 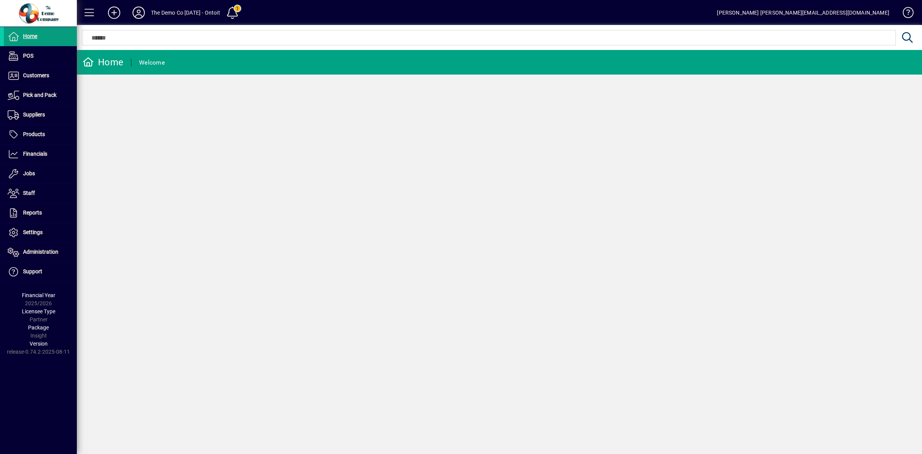 What do you see at coordinates (38, 295) in the screenshot?
I see `span: Financial Year` at bounding box center [38, 295].